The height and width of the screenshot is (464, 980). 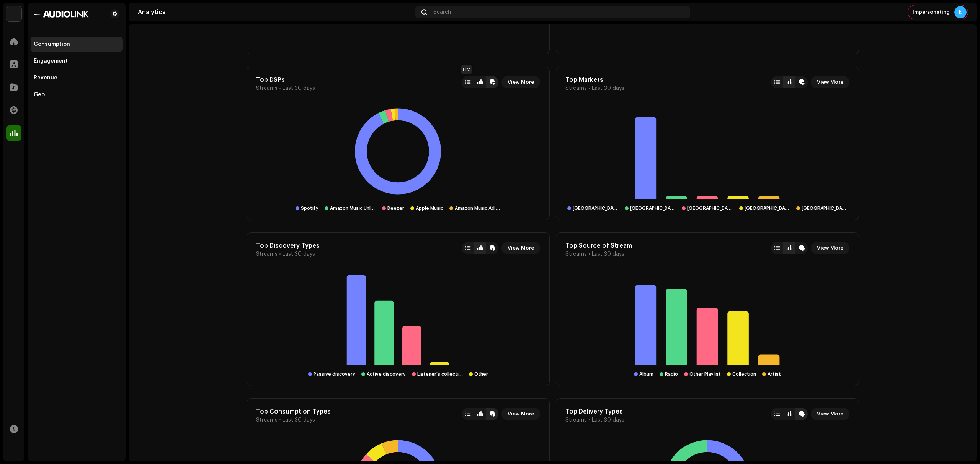 What do you see at coordinates (599, 246) in the screenshot?
I see `div: Top Source of Stream` at bounding box center [599, 246].